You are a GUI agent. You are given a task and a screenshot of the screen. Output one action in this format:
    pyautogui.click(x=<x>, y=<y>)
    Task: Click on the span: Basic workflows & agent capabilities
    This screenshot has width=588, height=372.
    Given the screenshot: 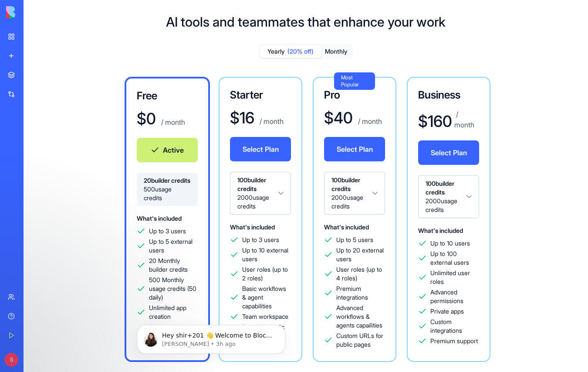 What is the action you would take?
    pyautogui.click(x=267, y=297)
    